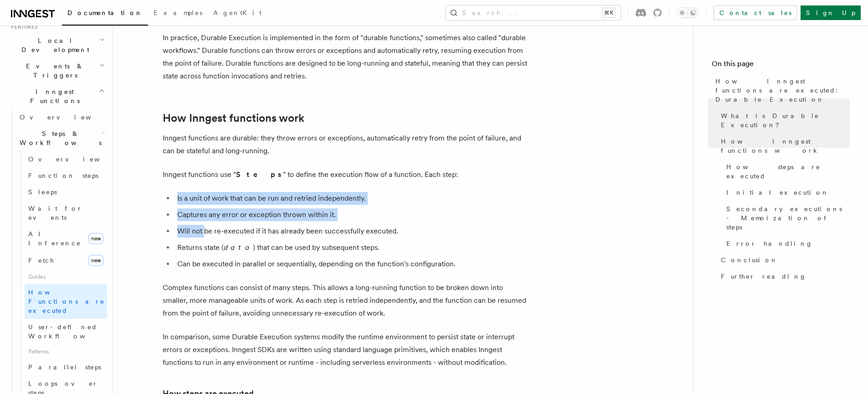 Image resolution: width=868 pixels, height=394 pixels. What do you see at coordinates (351, 215) in the screenshot?
I see `li: Captures any error or exception thrown within it.` at bounding box center [351, 215].